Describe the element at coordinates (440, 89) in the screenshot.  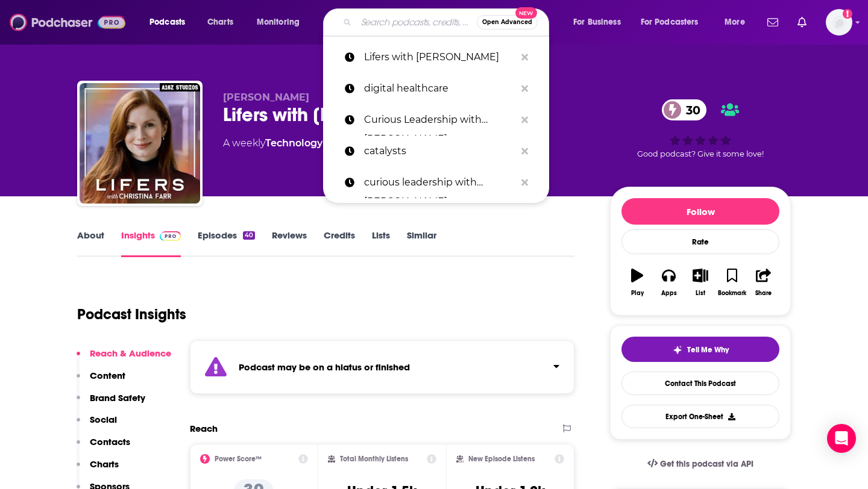
I see `p: digital healthcare` at that location.